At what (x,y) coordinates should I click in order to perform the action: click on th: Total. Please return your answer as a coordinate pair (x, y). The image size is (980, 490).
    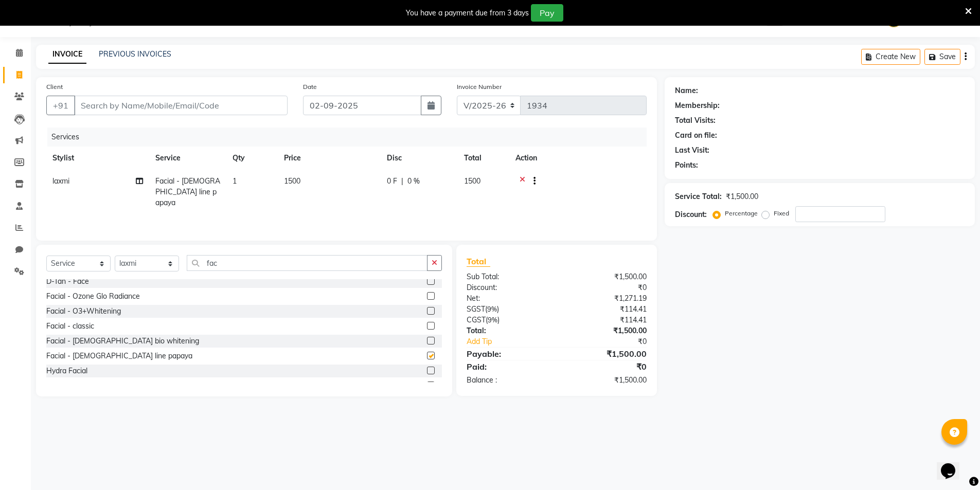
    Looking at the image, I should click on (483, 158).